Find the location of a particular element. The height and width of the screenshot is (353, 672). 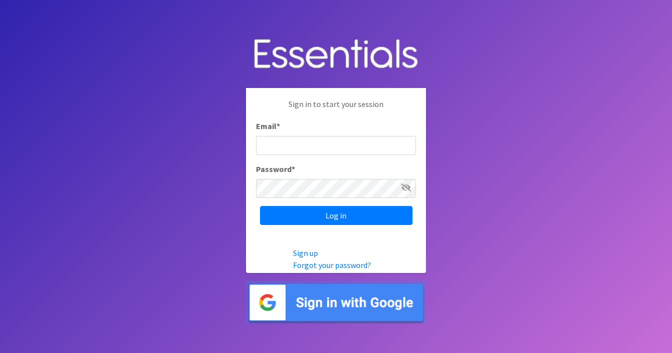

input: Log in is located at coordinates (336, 216).